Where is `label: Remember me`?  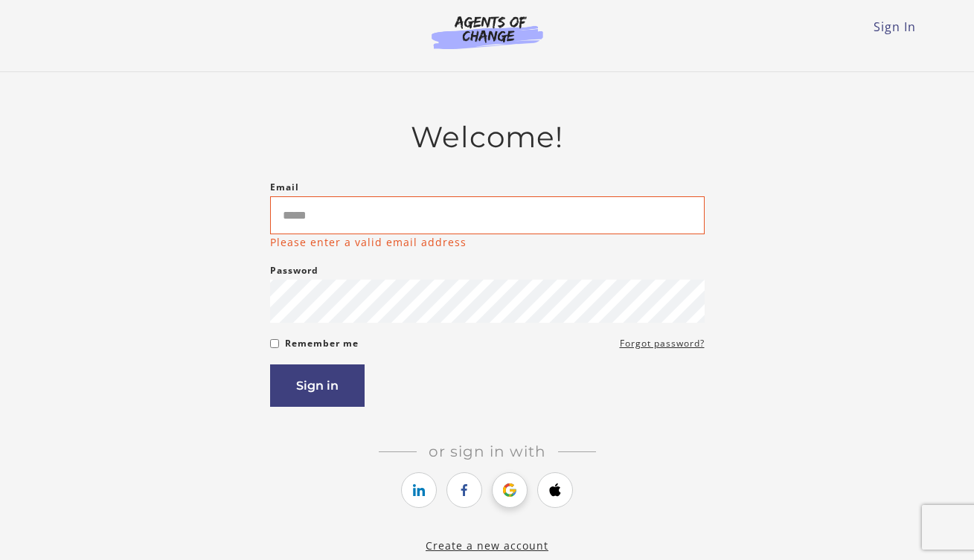 label: Remember me is located at coordinates (322, 344).